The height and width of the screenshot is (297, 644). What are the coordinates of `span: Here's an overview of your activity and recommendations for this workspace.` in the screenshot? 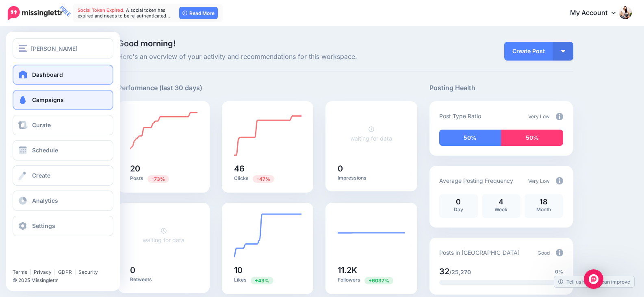 It's located at (267, 57).